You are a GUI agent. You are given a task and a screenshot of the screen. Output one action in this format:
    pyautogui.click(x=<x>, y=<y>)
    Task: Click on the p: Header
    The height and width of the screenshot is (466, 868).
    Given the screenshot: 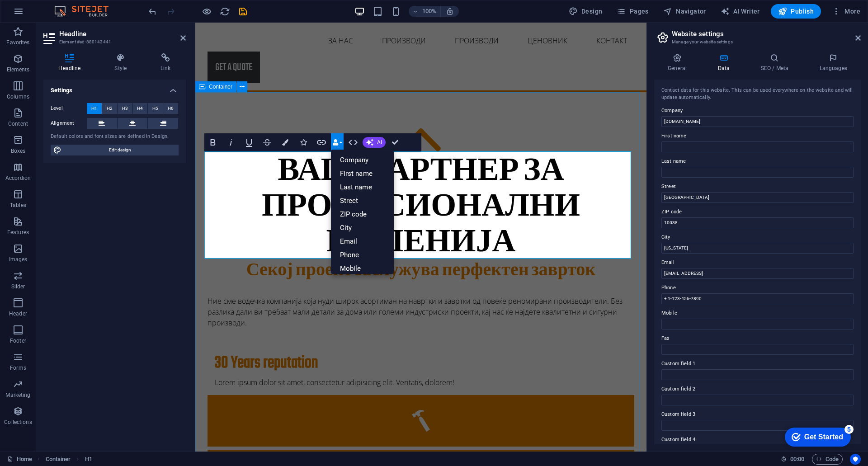 What is the action you would take?
    pyautogui.click(x=18, y=314)
    